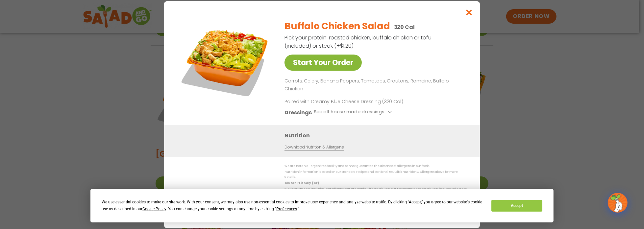 The width and height of the screenshot is (644, 229). Describe the element at coordinates (293, 206) in the screenshot. I see `div: We use essential cookies to make our site work. With your consent, we may also use non-essential ...` at that location.